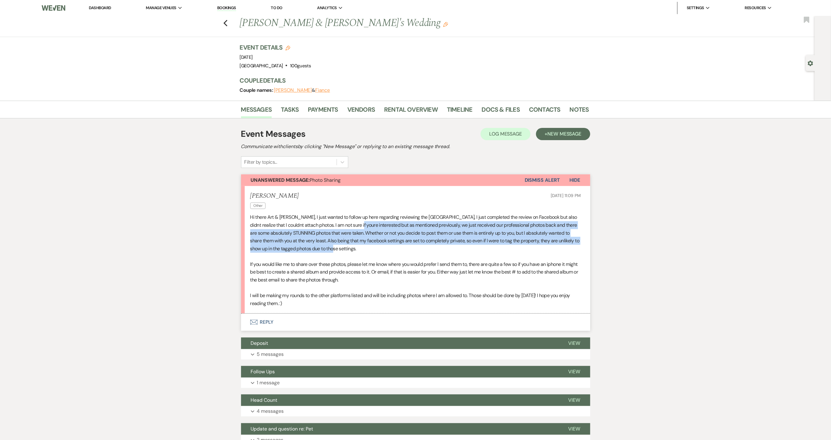 This screenshot has height=440, width=831. I want to click on button: Fiance, so click(322, 90).